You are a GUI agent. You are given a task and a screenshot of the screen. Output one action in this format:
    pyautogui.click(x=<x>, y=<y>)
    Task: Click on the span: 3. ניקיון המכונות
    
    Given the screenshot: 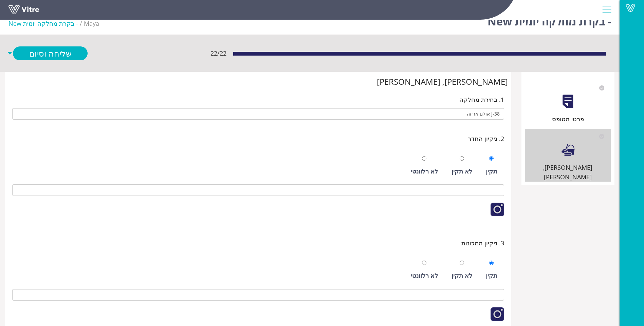 What is the action you would take?
    pyautogui.click(x=483, y=243)
    